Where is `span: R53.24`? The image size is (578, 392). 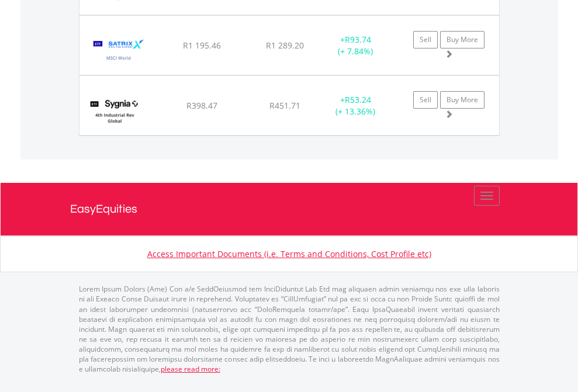 span: R53.24 is located at coordinates (358, 99).